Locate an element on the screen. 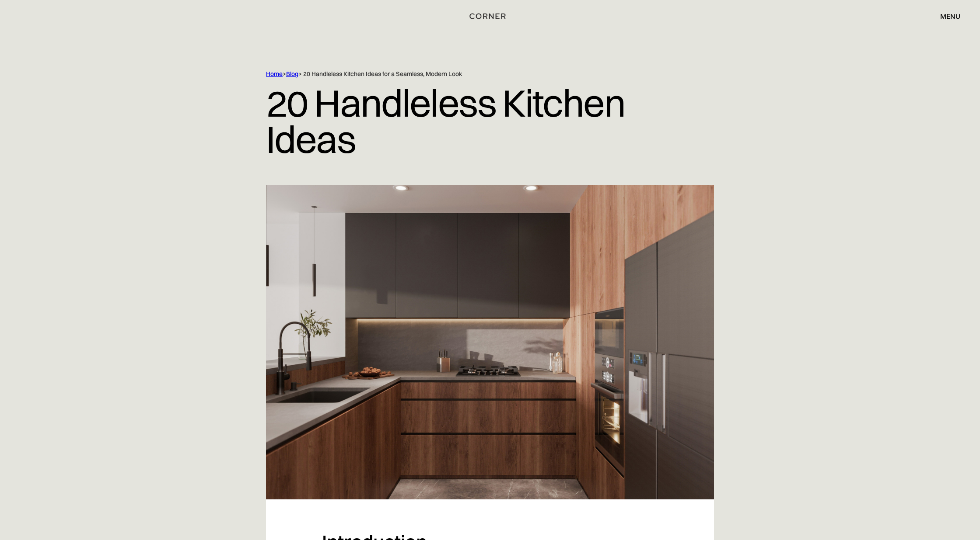 The height and width of the screenshot is (540, 980). div: > > 20 Handleless Kitchen Ideas for a Seamless, Modern Look is located at coordinates (471, 74).